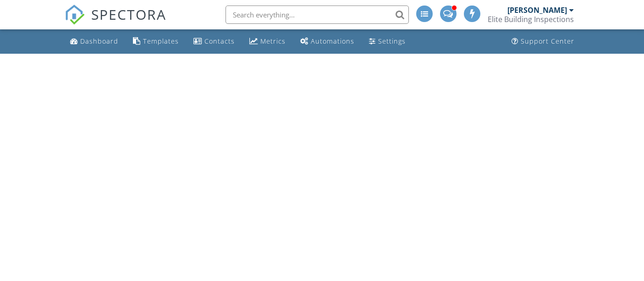  What do you see at coordinates (219, 41) in the screenshot?
I see `div: Contacts` at bounding box center [219, 41].